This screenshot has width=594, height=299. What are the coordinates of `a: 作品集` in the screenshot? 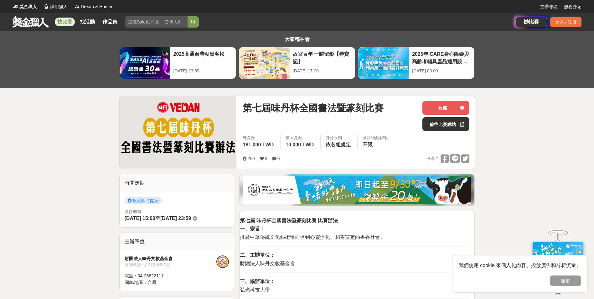 It's located at (110, 22).